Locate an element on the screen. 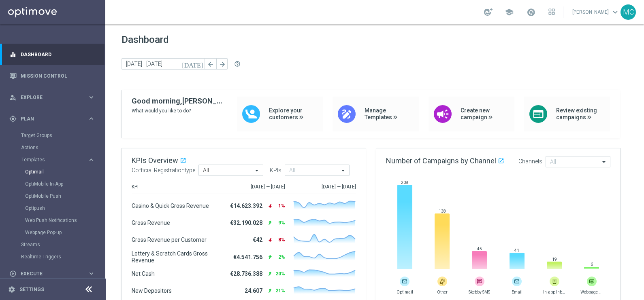 This screenshot has height=300, width=644. div: equalizer Dashboard is located at coordinates (52, 55).